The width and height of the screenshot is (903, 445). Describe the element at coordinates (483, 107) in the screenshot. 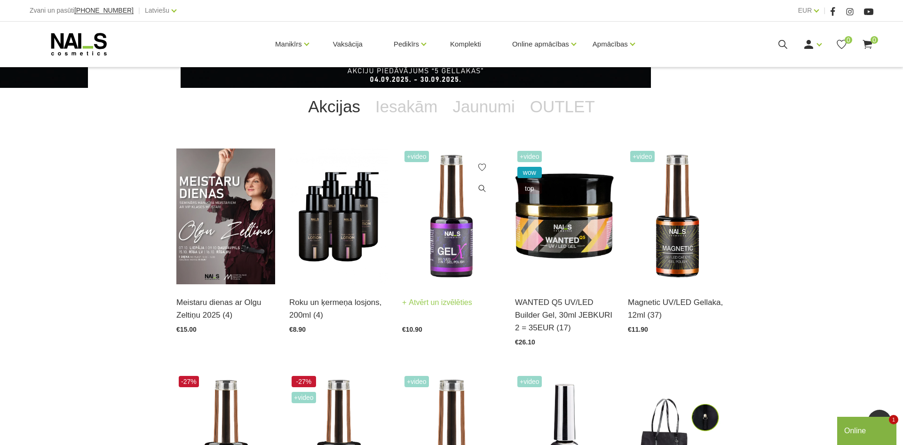

I see `a: Jaunumi` at that location.